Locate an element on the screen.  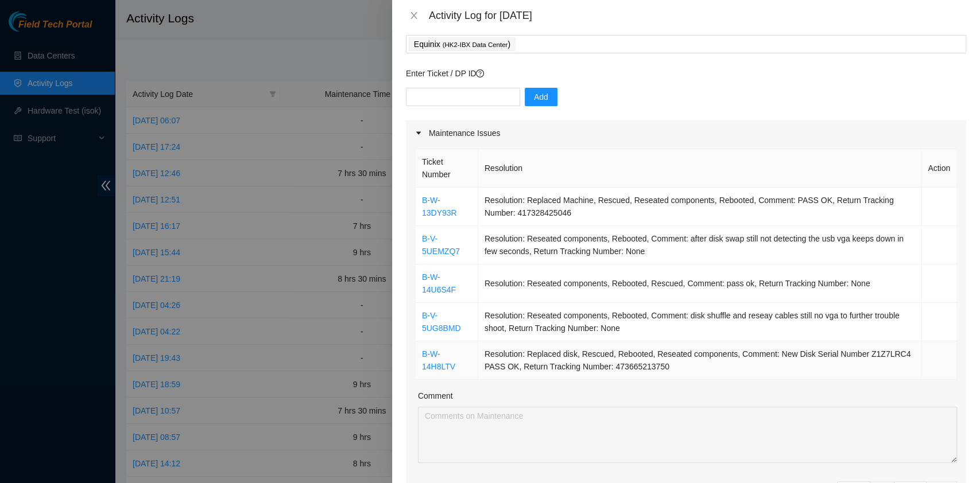
td: Resolution: Reseated components, Rebooted, Comment: disk shuffle and reseay cables still no vga t... is located at coordinates (700, 322).